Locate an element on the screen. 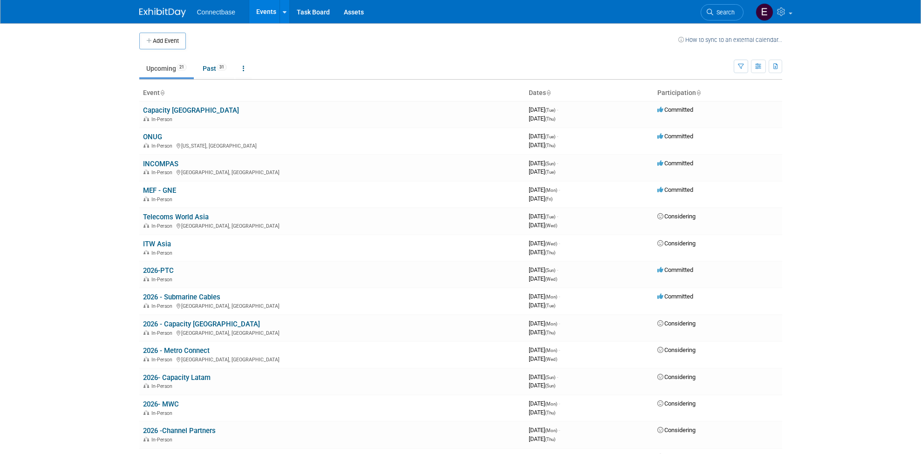  a: Sort by Participation Type is located at coordinates (698, 93).